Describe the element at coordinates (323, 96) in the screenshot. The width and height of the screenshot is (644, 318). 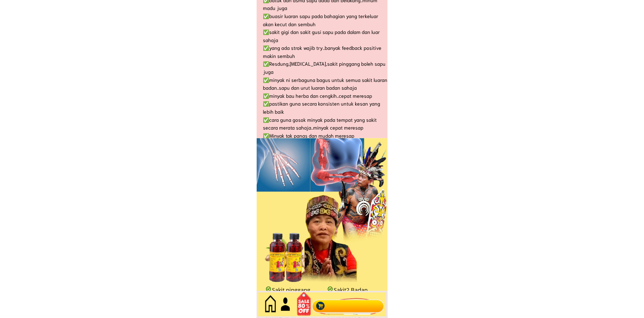
I see `li: ✅minyak bau herba dan cengkih..cepat meresap` at that location.